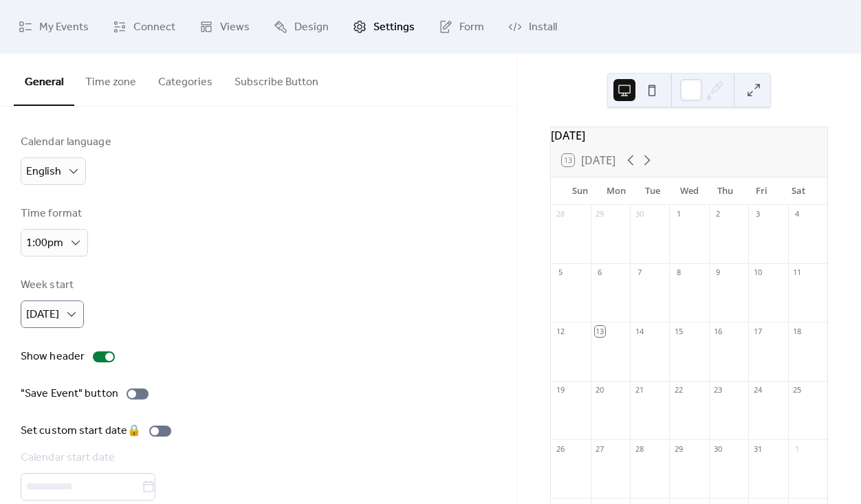 This screenshot has height=504, width=861. I want to click on div: 24, so click(757, 390).